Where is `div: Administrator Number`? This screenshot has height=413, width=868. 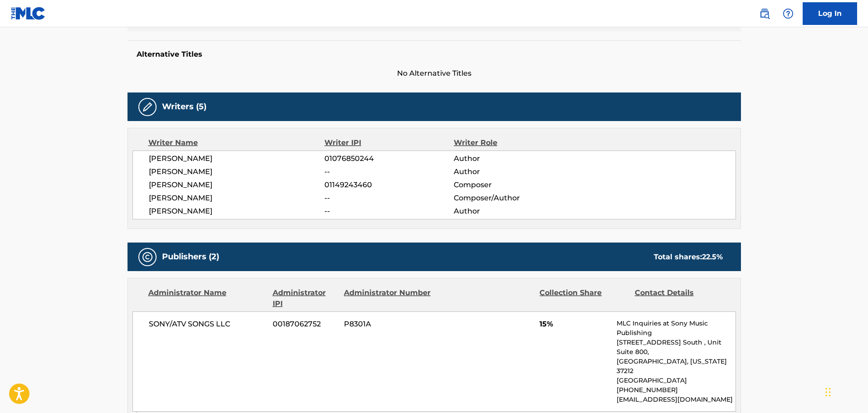
div: Administrator Number is located at coordinates (388, 299).